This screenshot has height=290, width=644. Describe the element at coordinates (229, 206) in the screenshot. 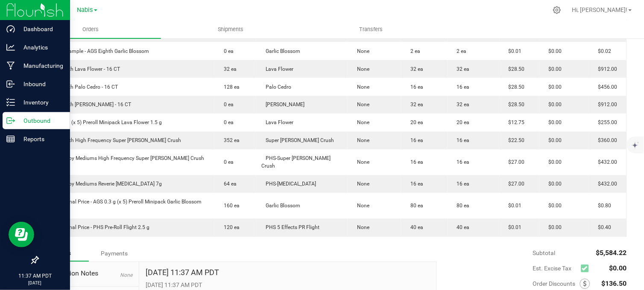

I see `span: 160 ea` at that location.